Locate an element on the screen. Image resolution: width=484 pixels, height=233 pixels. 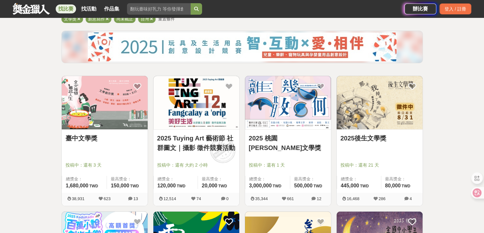
a: 臺中文學獎 is located at coordinates (105, 138).